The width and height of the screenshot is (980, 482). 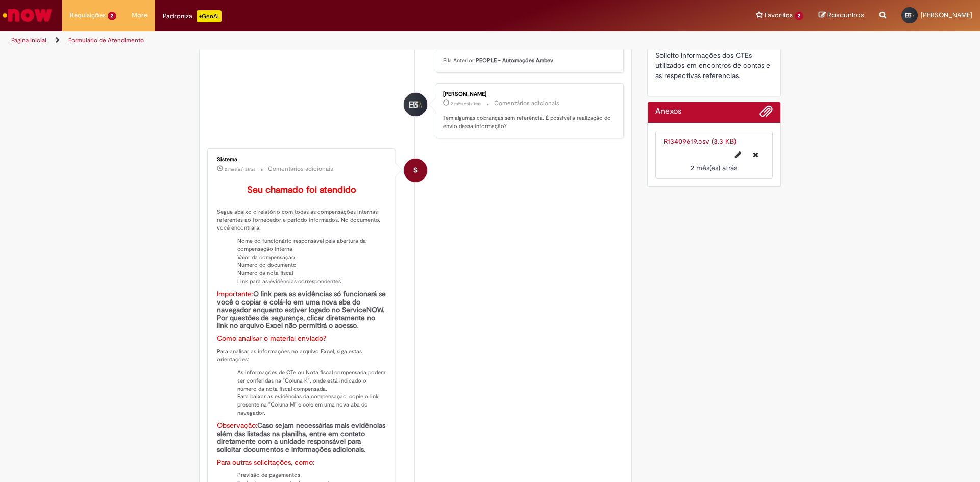 What do you see at coordinates (528, 122) in the screenshot?
I see `p: Tem algumas cobranças sem referência. É possível a realização do envio dessa informação?` at bounding box center [528, 122].